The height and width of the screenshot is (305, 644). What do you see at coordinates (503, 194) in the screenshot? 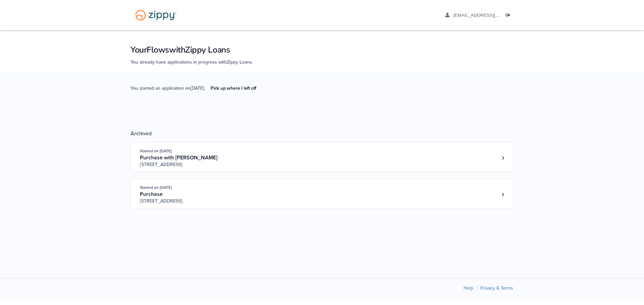
I see `a: Loan number 4088491` at bounding box center [503, 194].